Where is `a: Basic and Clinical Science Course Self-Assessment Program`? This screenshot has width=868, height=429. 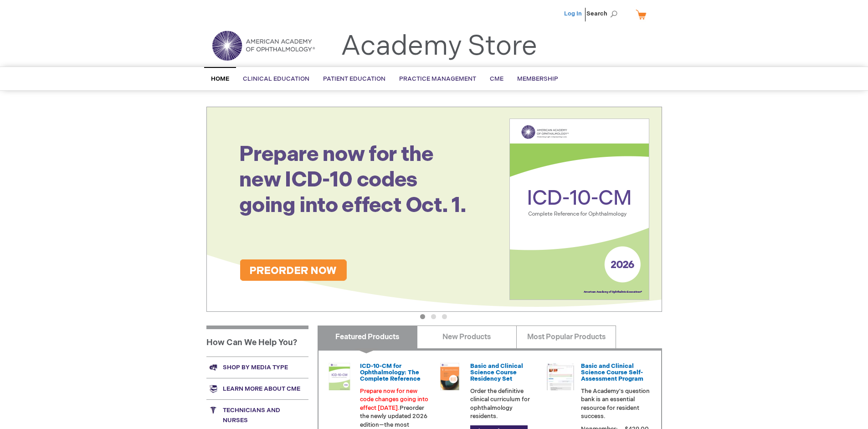
a: Basic and Clinical Science Course Self-Assessment Program is located at coordinates (612, 373).